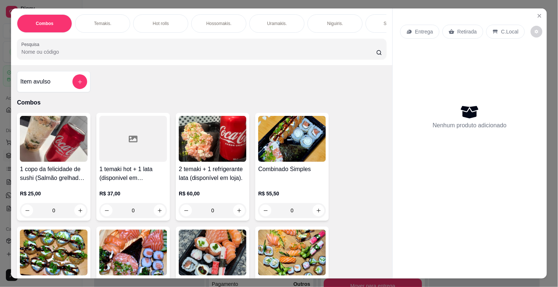 The width and height of the screenshot is (558, 287). I want to click on input: Pesquisa, so click(199, 52).